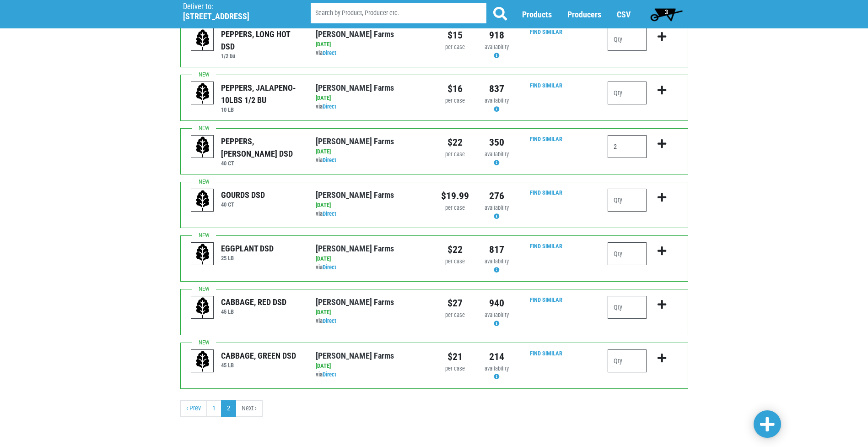 This screenshot has height=447, width=868. Describe the element at coordinates (253, 302) in the screenshot. I see `div: CABBAGE, RED DSD` at that location.